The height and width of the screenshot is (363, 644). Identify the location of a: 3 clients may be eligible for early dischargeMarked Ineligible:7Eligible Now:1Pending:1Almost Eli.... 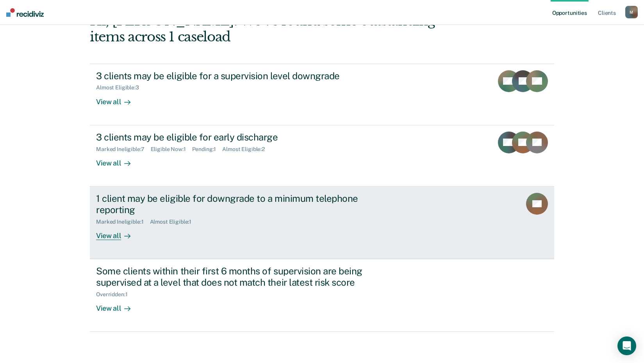
(322, 156).